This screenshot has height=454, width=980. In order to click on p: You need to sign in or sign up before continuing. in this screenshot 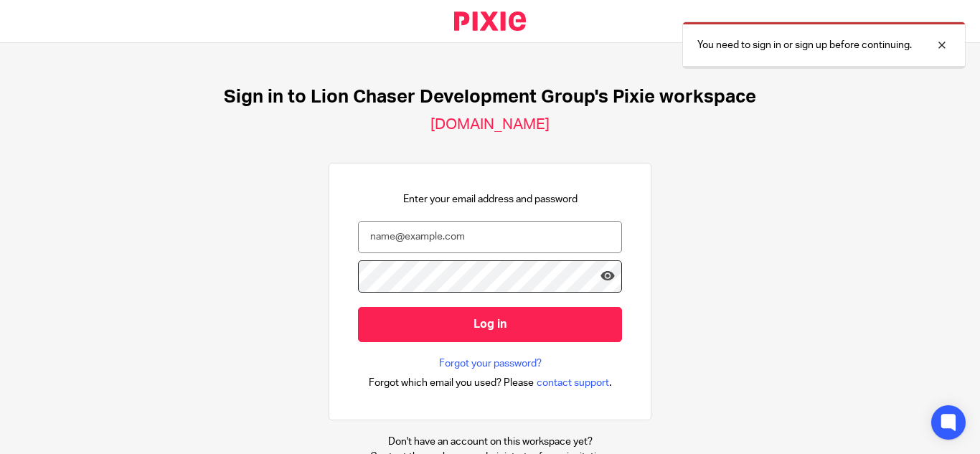, I will do `click(805, 45)`.